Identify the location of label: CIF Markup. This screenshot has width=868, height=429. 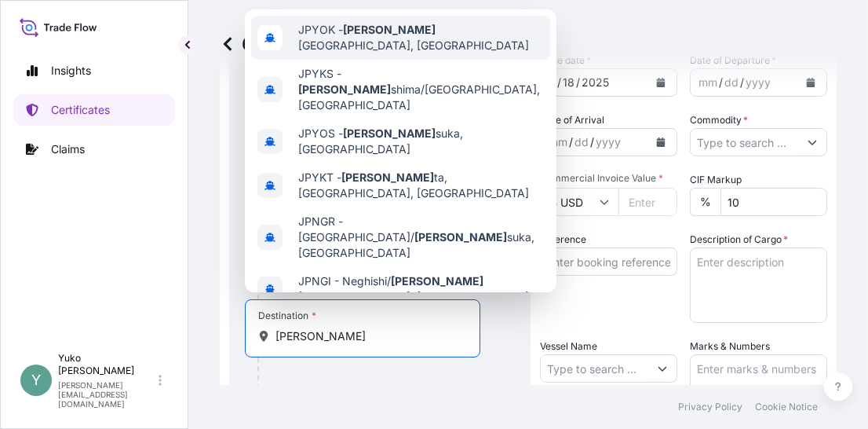
(716, 179).